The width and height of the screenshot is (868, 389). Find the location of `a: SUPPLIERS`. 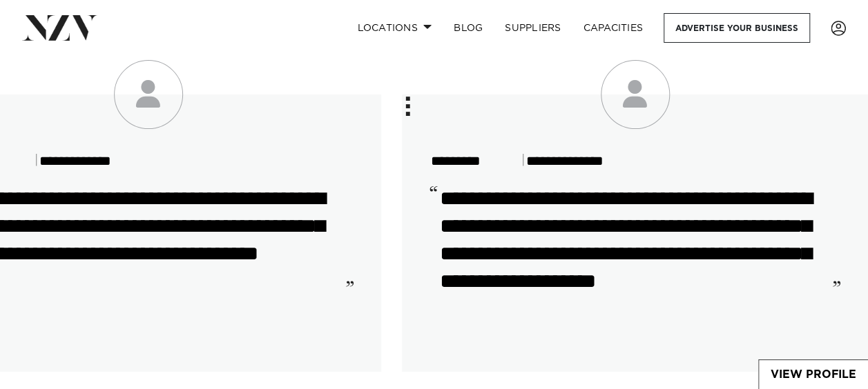

a: SUPPLIERS is located at coordinates (532, 27).